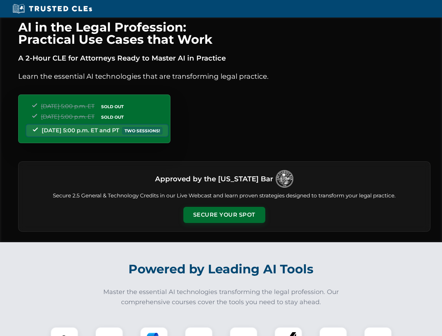 The image size is (442, 336). What do you see at coordinates (225, 76) in the screenshot?
I see `p: Learn the essential AI technologies that are transforming legal practice.` at bounding box center [225, 76].